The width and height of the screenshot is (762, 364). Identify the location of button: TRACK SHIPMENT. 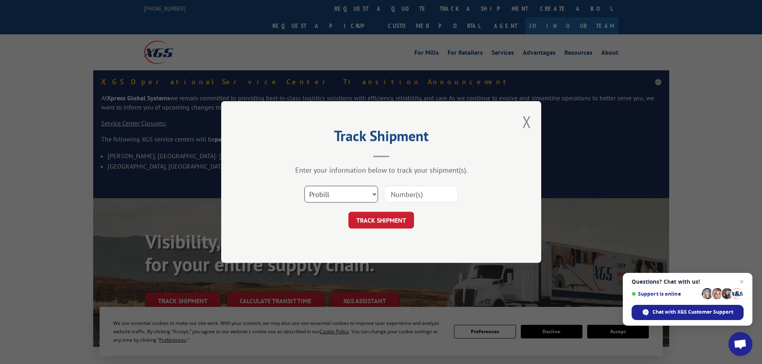
(381, 220).